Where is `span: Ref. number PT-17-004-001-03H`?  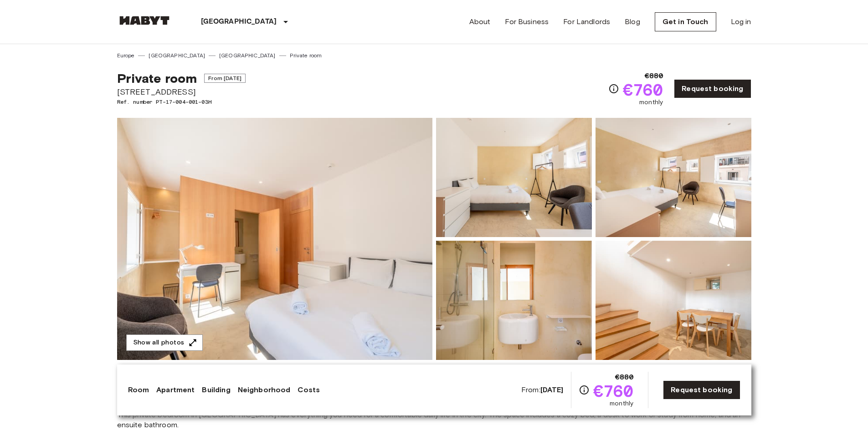
span: Ref. number PT-17-004-001-03H is located at coordinates (181, 102).